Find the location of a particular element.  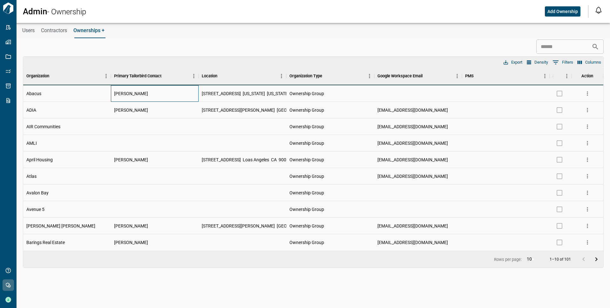

div: SSO is located at coordinates (561, 76).